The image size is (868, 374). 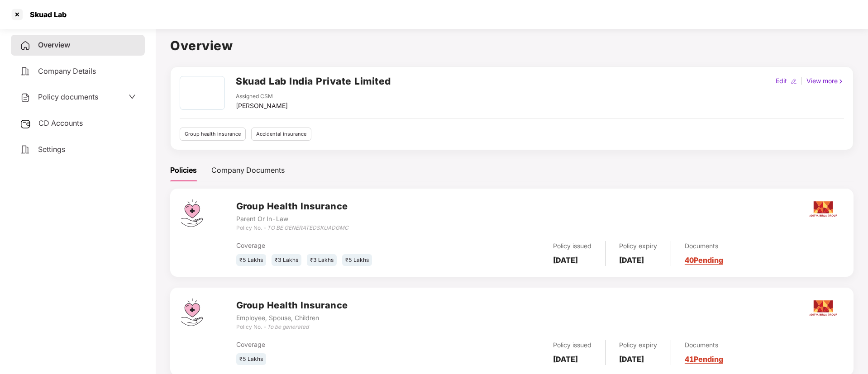 What do you see at coordinates (262, 96) in the screenshot?
I see `div: Assigned CSM` at bounding box center [262, 96].